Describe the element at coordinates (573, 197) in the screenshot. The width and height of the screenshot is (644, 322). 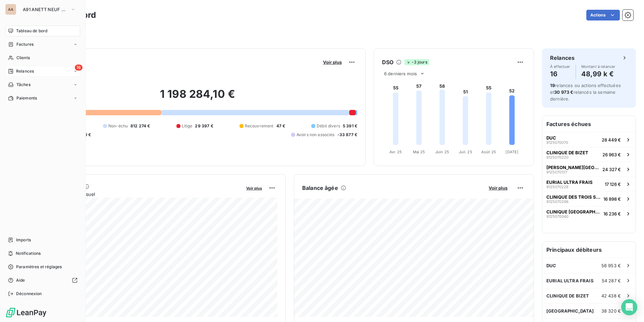
I see `span: CLINIQUE DES TROIS SOLEILS` at that location.